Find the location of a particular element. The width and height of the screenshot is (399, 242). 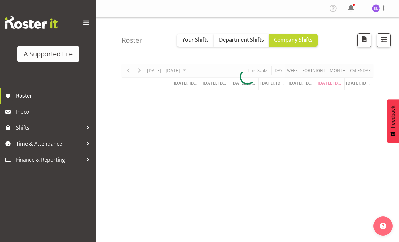

h4: Roster is located at coordinates (132, 40).